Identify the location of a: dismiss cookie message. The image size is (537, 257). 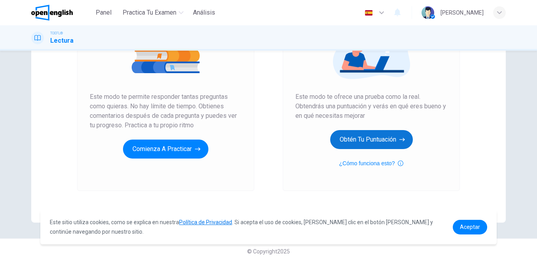
(470, 227).